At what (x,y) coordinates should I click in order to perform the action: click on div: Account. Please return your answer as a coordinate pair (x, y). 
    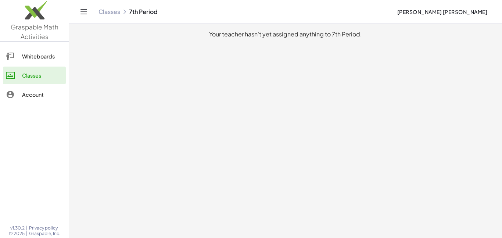
    Looking at the image, I should click on (42, 94).